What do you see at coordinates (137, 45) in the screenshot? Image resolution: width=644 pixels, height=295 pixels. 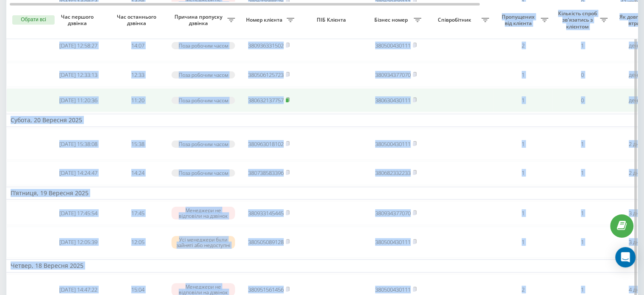 I see `td: 14:07` at bounding box center [137, 45].